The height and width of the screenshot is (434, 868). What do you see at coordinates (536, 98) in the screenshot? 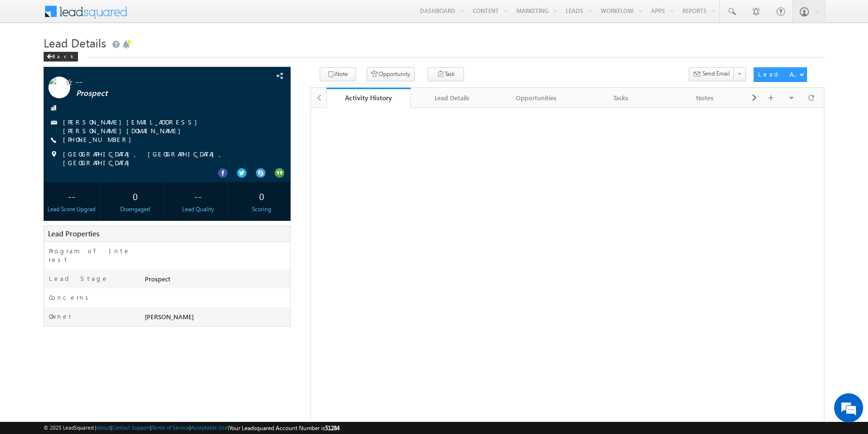
I see `a: Opportunities` at bounding box center [536, 98].